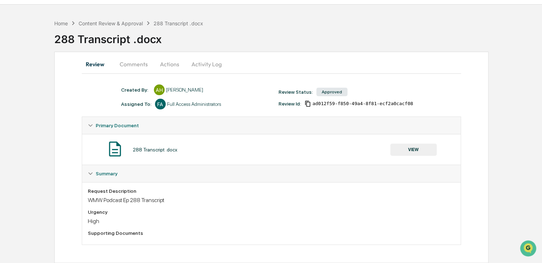 Image resolution: width=542 pixels, height=263 pixels. I want to click on div: WMW Podcast Ep 288 Transcript, so click(271, 200).